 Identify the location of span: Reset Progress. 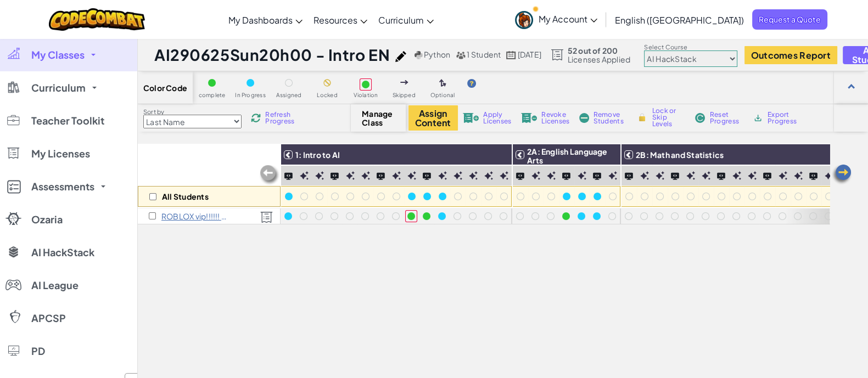
(726, 118).